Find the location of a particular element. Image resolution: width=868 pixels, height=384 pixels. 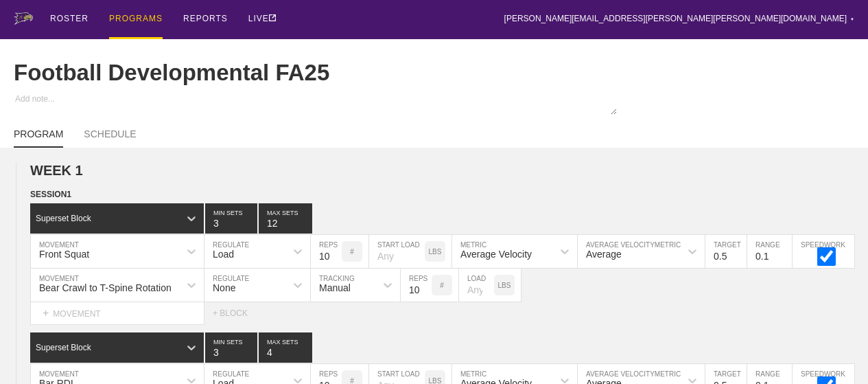

div: MOVEMENT is located at coordinates (117, 313).